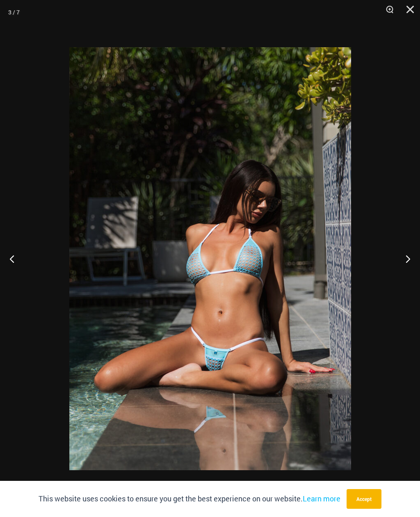  What do you see at coordinates (364, 499) in the screenshot?
I see `button: Accept` at bounding box center [364, 499].